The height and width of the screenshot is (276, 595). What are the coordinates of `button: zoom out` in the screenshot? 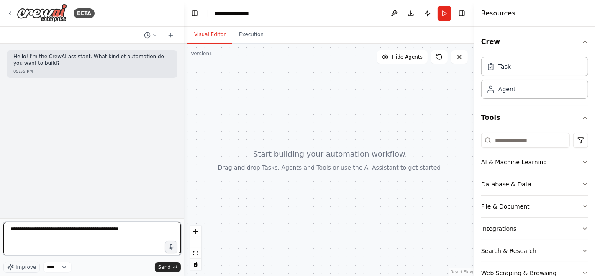 It's located at (196, 242).